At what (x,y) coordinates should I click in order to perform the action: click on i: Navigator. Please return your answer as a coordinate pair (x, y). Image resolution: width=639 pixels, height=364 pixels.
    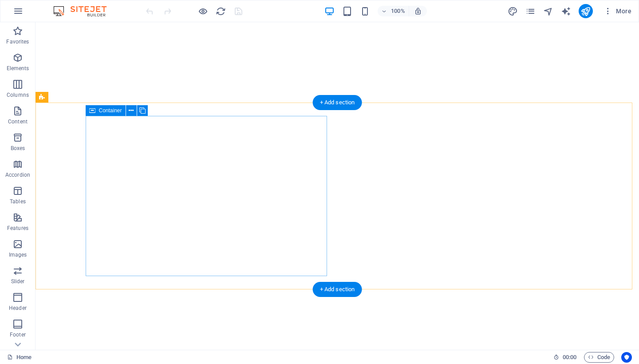
    Looking at the image, I should click on (548, 11).